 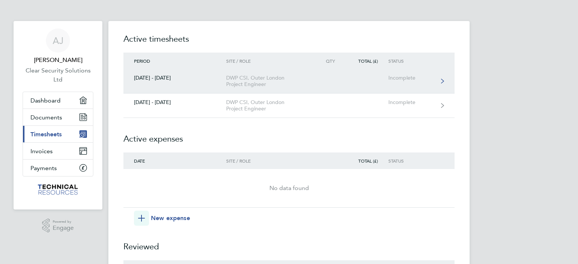 What do you see at coordinates (289, 43) in the screenshot?
I see `h2: Active timesheets` at bounding box center [289, 43].